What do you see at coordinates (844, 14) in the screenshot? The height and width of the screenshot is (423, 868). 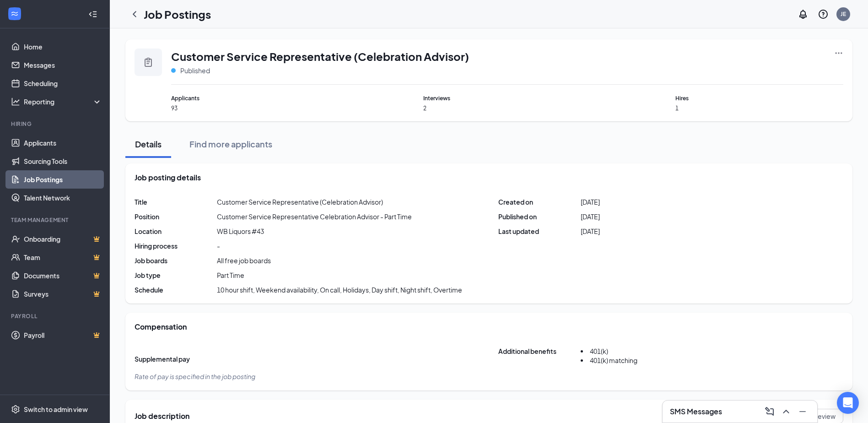 I see `div: JE` at bounding box center [844, 14].